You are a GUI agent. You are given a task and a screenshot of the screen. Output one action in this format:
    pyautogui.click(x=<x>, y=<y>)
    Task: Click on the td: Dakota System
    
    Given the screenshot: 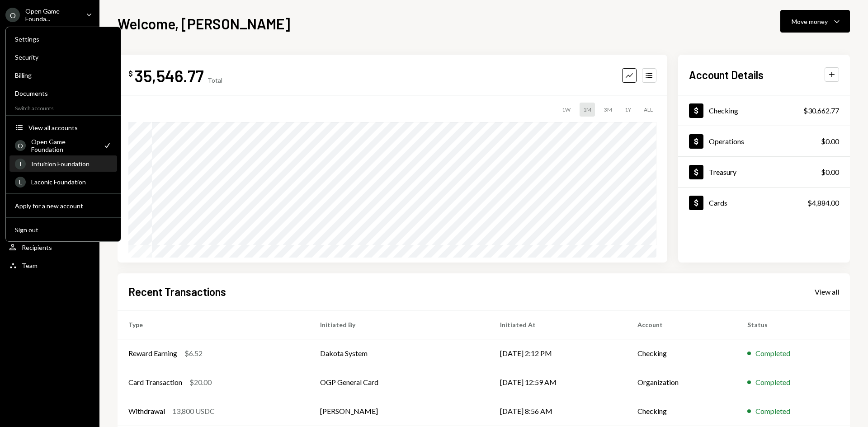 What is the action you would take?
    pyautogui.click(x=399, y=353)
    